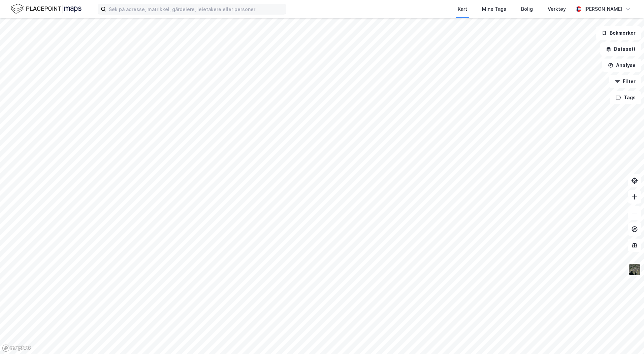 The image size is (644, 354). I want to click on div: Kart, so click(463, 9).